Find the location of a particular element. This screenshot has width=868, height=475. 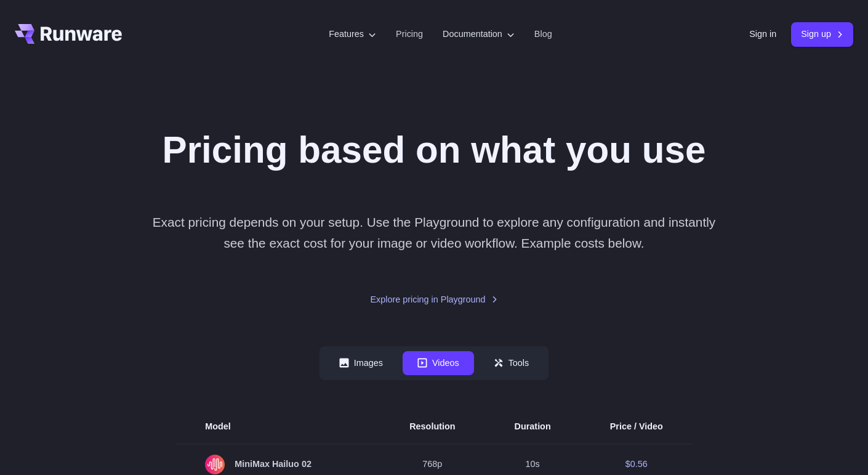

button: Tools is located at coordinates (512, 363).